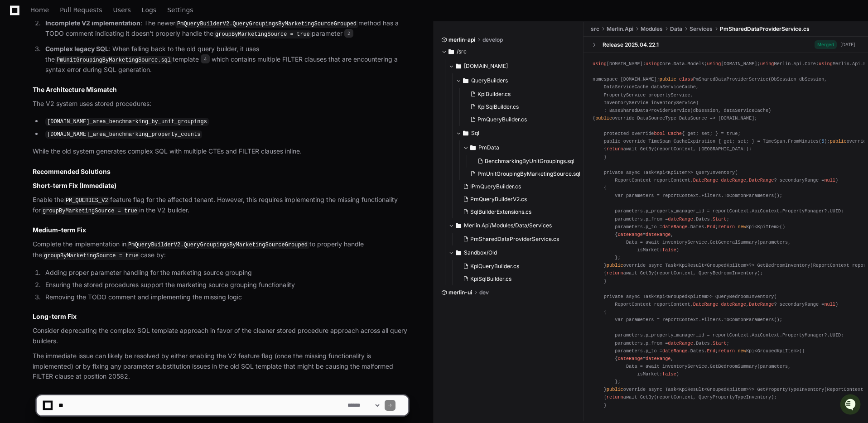 The height and width of the screenshot is (423, 868). What do you see at coordinates (87, 145) in the screenshot?
I see `a: Powered byPylon` at bounding box center [87, 145].